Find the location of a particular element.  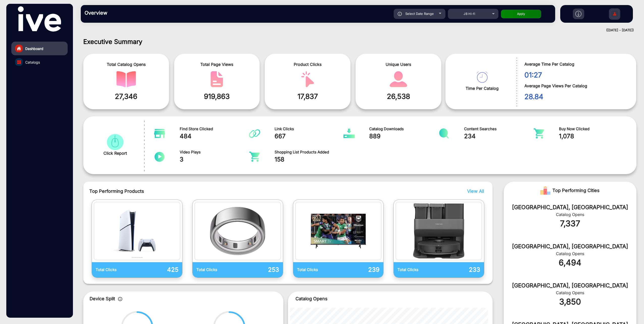

span: Dashboard is located at coordinates (34, 48).